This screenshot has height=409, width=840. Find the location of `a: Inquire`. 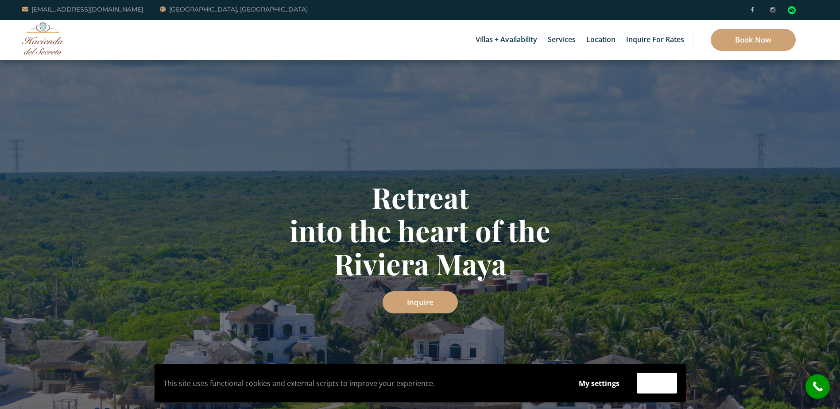

a: Inquire is located at coordinates (420, 302).